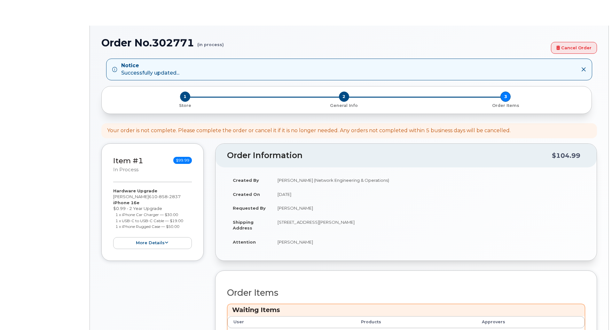 The height and width of the screenshot is (330, 612). Describe the element at coordinates (502, 322) in the screenshot. I see `th: Approvers` at that location.